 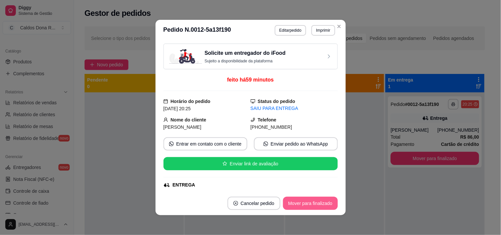 I want to click on strong: Status do pedido, so click(x=277, y=101).